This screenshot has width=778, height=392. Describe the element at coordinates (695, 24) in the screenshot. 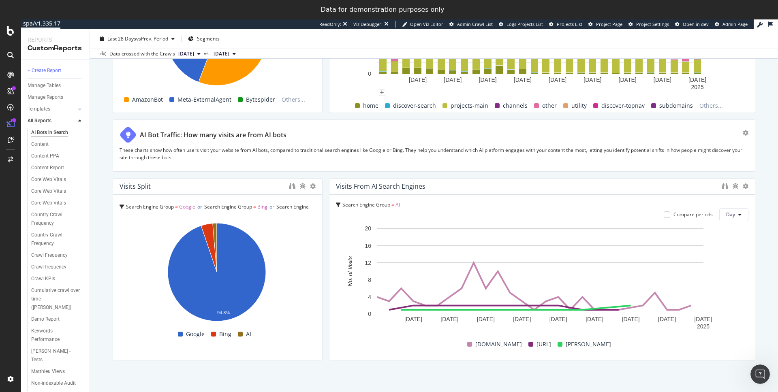

I see `span: Open in dev` at that location.